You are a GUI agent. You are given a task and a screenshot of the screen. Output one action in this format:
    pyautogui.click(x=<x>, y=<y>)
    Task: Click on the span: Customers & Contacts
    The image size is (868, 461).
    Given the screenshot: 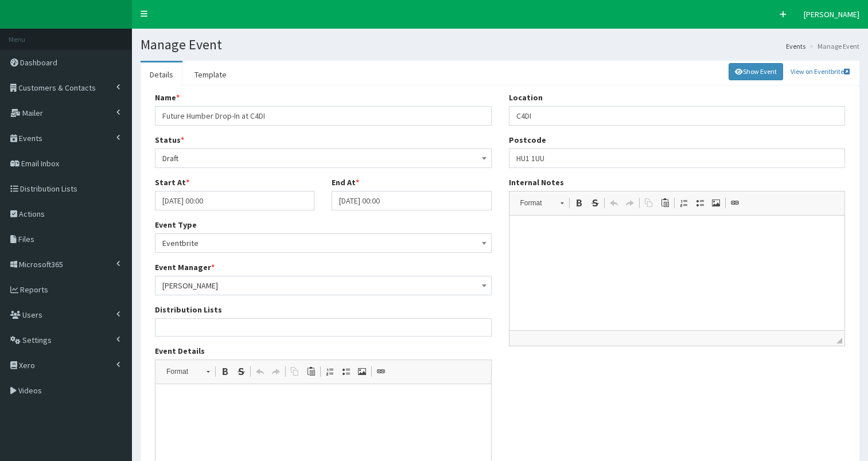 What is the action you would take?
    pyautogui.click(x=56, y=88)
    